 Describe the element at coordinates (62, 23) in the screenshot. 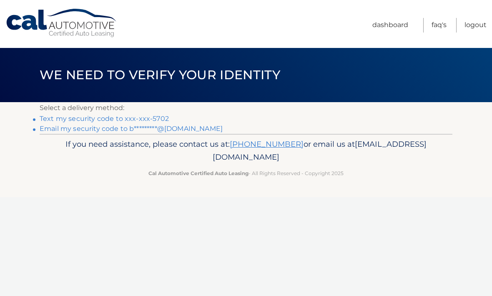

I see `a: Cal Automotive` at that location.